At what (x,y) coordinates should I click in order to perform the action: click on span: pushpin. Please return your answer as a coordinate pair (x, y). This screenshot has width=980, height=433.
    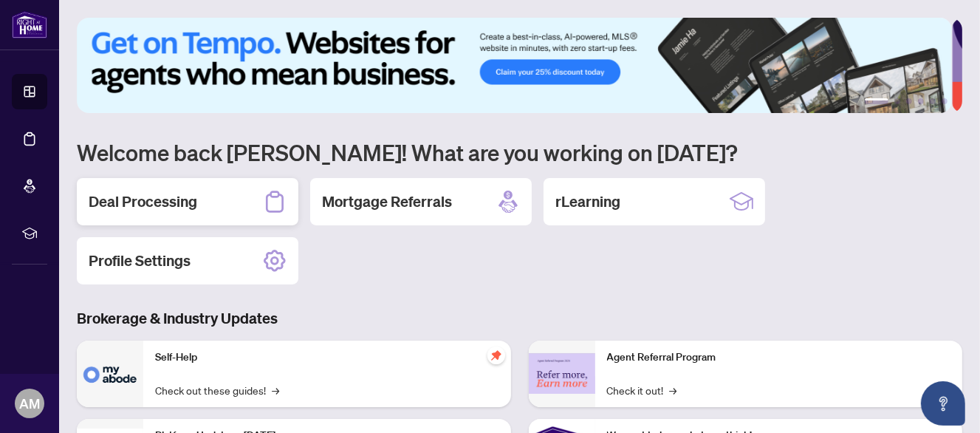
    Looking at the image, I should click on (496, 355).